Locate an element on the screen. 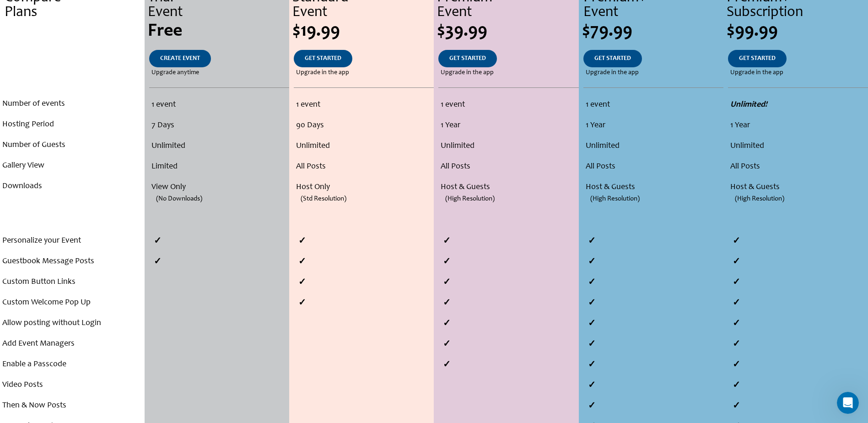  span: Upgrade anytime is located at coordinates (175, 73).